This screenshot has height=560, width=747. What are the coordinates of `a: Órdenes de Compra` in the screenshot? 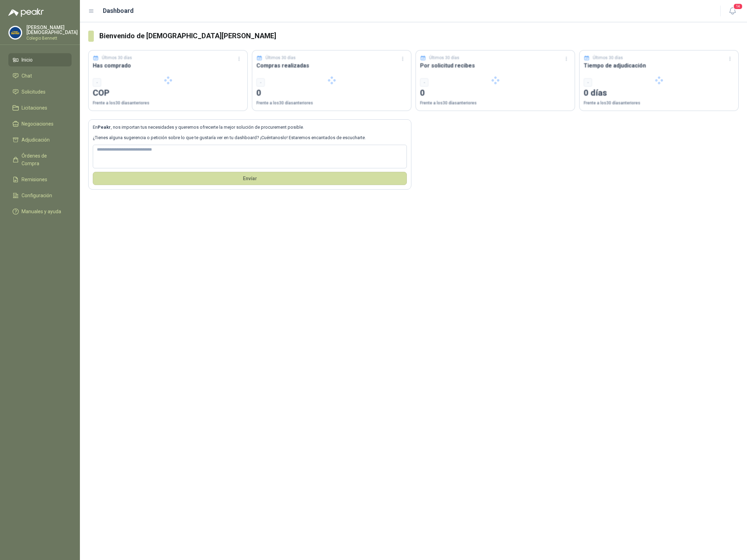 It's located at (40, 160).